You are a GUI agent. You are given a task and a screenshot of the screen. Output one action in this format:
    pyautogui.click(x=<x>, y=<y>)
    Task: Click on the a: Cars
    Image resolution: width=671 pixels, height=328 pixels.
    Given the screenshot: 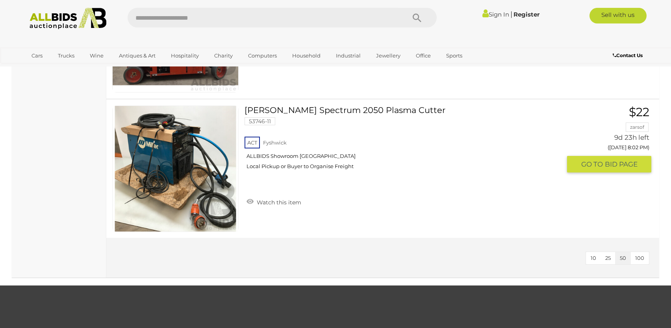 What is the action you would take?
    pyautogui.click(x=37, y=56)
    